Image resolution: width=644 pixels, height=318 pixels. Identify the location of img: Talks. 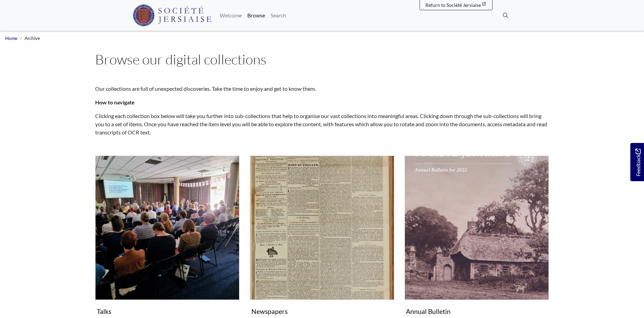
(167, 227).